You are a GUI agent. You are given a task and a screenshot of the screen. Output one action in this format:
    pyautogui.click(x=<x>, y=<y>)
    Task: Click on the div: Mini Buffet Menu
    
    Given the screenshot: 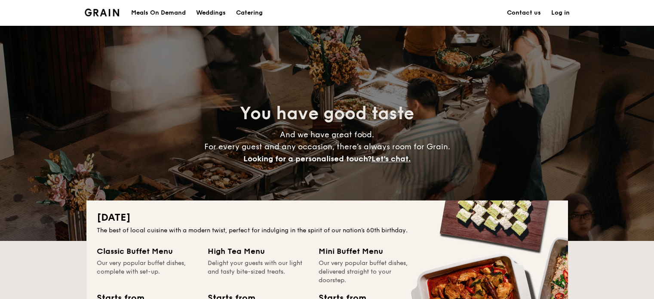 What is the action you would take?
    pyautogui.click(x=369, y=251)
    